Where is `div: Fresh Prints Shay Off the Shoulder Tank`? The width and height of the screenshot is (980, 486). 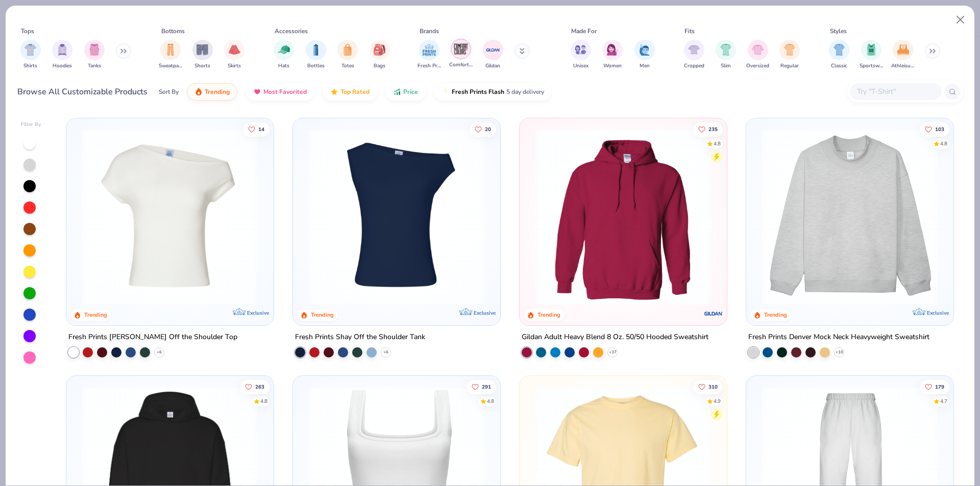
div: Fresh Prints Shay Off the Shoulder Tank is located at coordinates (360, 337).